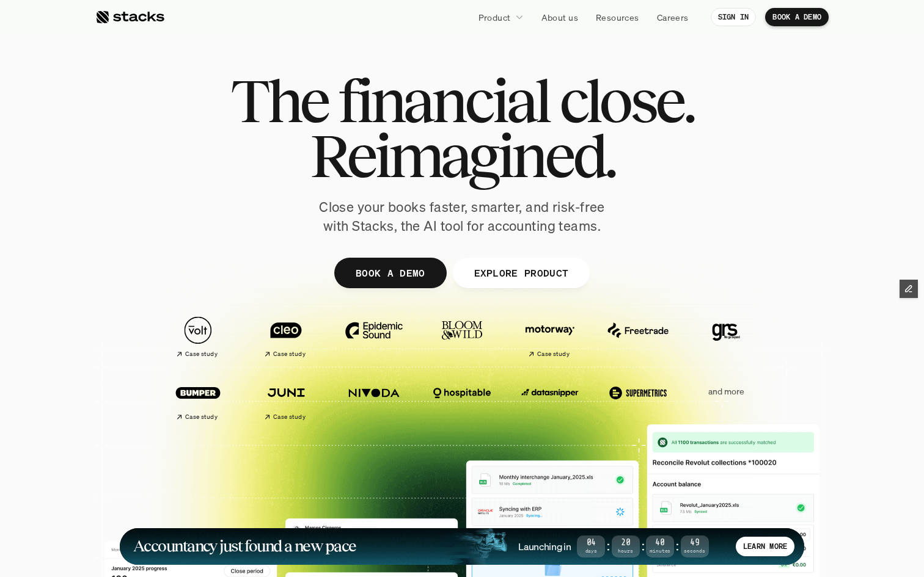  I want to click on a: About us, so click(560, 17).